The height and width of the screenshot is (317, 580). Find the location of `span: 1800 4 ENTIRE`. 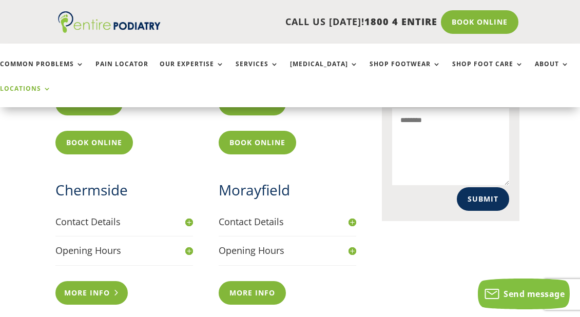

span: 1800 4 ENTIRE is located at coordinates (401, 22).